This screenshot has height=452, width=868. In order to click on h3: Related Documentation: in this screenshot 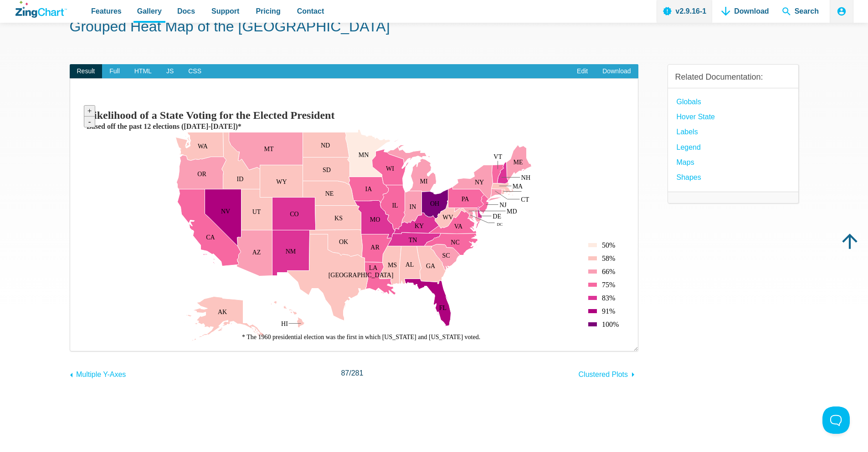, I will do `click(733, 77)`.